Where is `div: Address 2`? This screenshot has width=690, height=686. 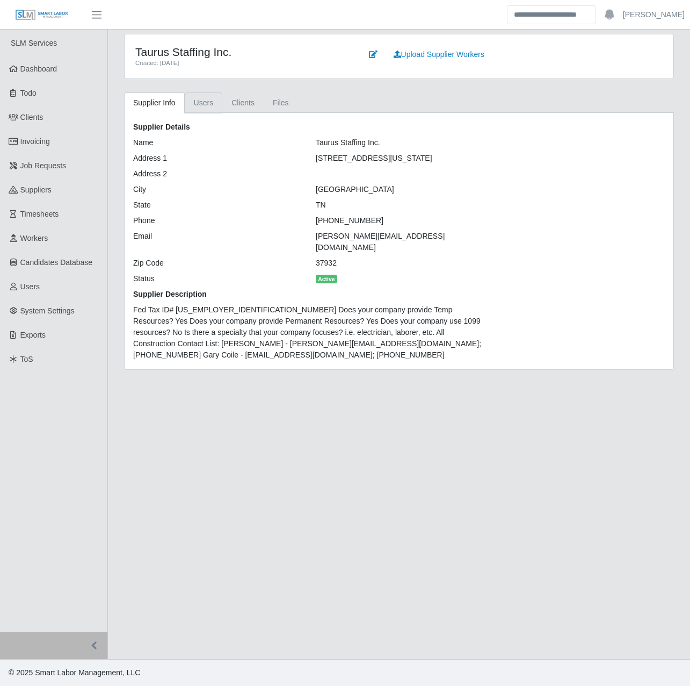 div: Address 2 is located at coordinates (217, 174).